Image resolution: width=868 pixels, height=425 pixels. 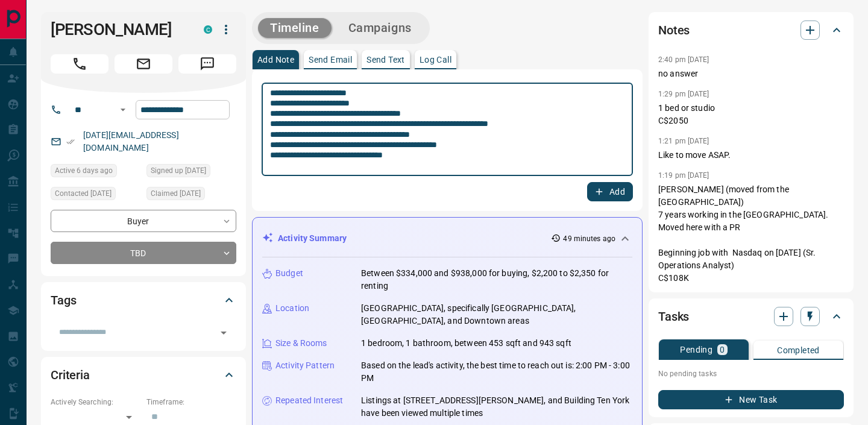 What do you see at coordinates (751, 30) in the screenshot?
I see `div: Notes` at bounding box center [751, 30].